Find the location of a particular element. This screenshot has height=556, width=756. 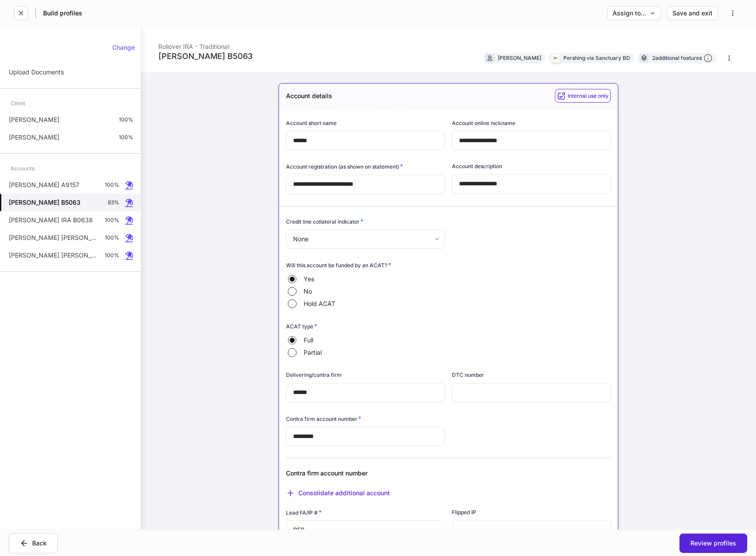

h6: Contra firm account number is located at coordinates (324, 419).